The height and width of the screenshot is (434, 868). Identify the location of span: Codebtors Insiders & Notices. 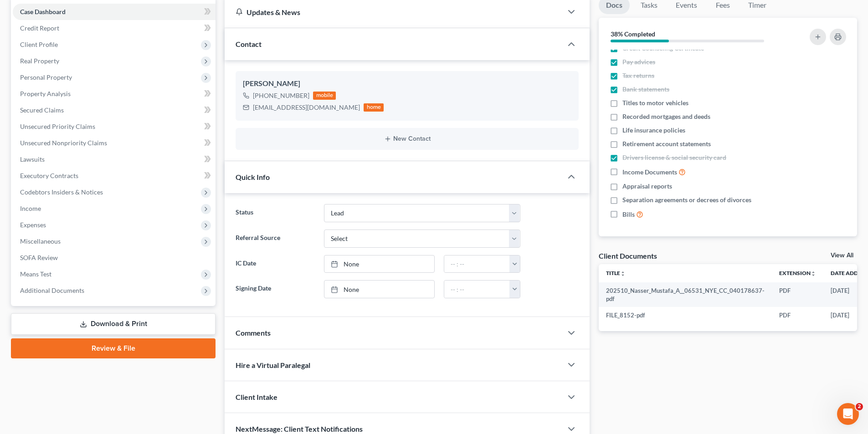
(61, 192).